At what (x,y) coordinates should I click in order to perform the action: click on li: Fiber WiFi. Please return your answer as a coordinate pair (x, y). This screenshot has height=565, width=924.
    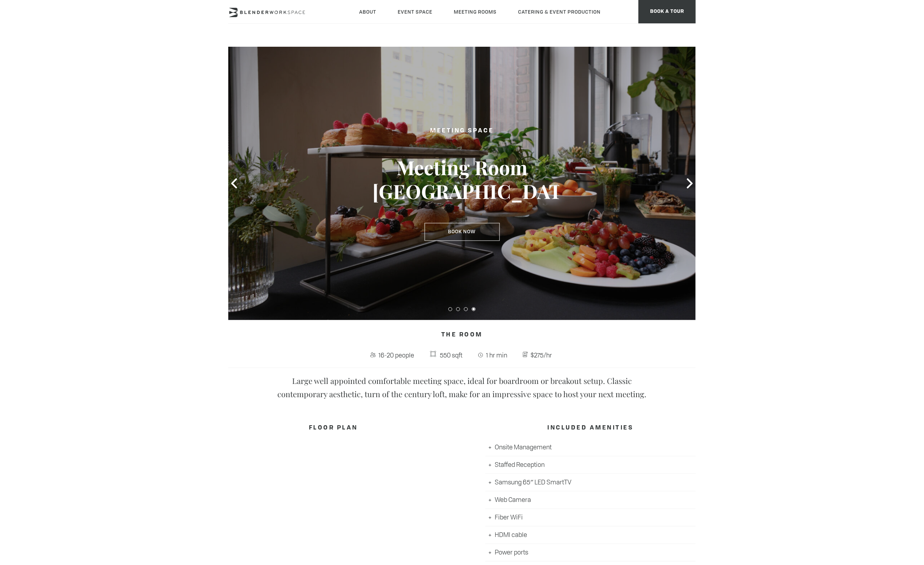
    Looking at the image, I should click on (591, 517).